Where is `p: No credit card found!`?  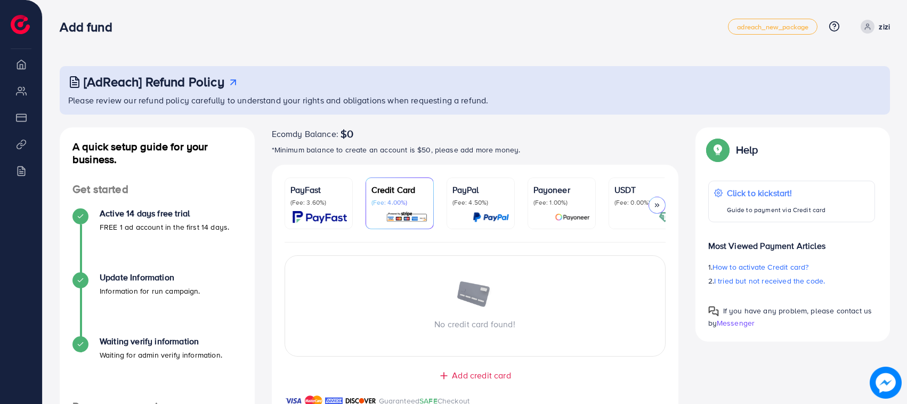
p: No credit card found! is located at coordinates (475, 324).